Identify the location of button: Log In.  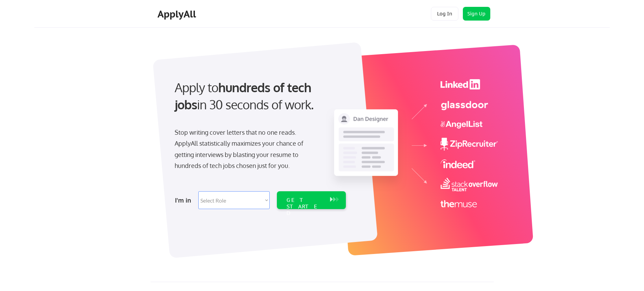
(445, 14).